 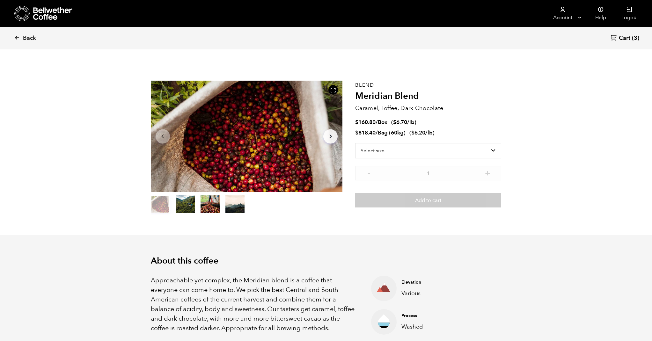 What do you see at coordinates (400, 122) in the screenshot?
I see `bdi: 6.70` at bounding box center [400, 122].